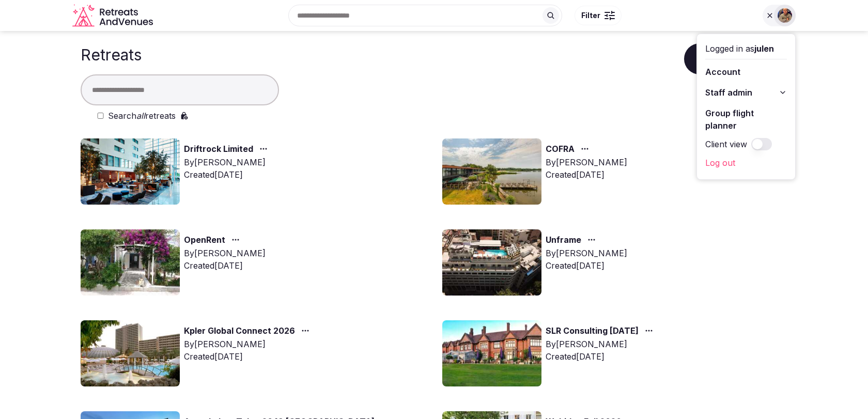  Describe the element at coordinates (728, 92) in the screenshot. I see `span: Staff admin` at that location.